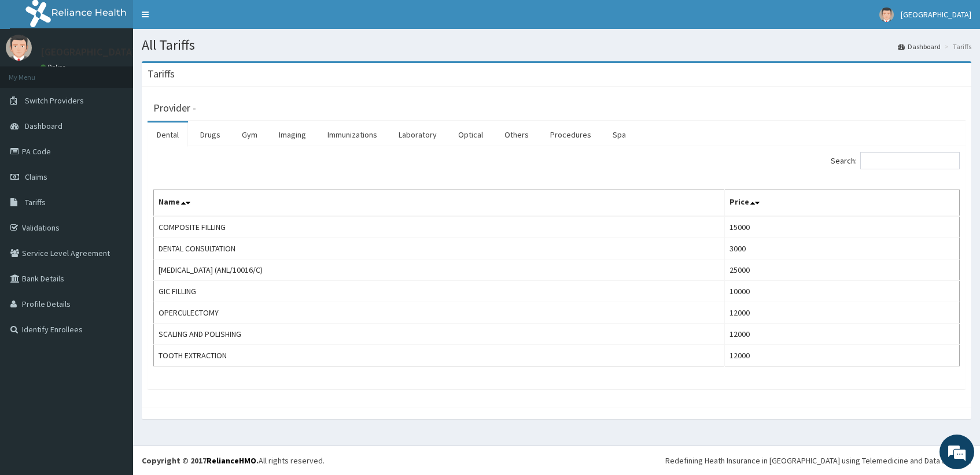  Describe the element at coordinates (36, 177) in the screenshot. I see `span: Claims` at that location.